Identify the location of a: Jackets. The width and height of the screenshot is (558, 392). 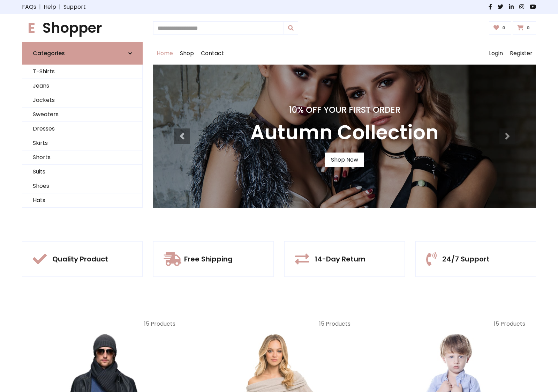
(83, 100).